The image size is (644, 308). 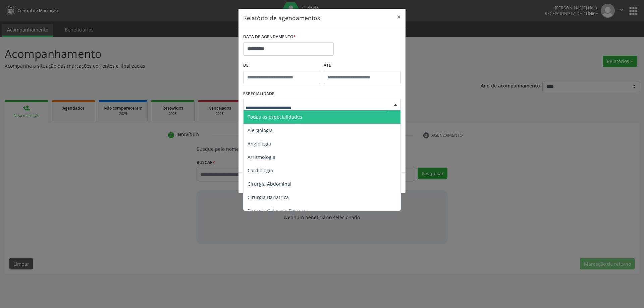 What do you see at coordinates (362, 65) in the screenshot?
I see `label: ATÉ` at bounding box center [362, 65].